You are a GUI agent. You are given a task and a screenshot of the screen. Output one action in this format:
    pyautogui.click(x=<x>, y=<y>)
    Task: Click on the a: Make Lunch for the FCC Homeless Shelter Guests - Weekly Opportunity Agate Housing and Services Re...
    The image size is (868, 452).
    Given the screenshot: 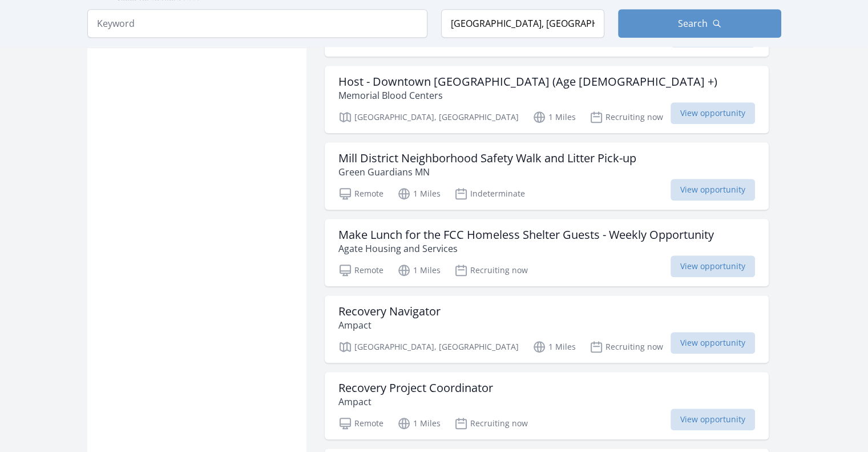 What is the action you would take?
    pyautogui.click(x=546, y=252)
    